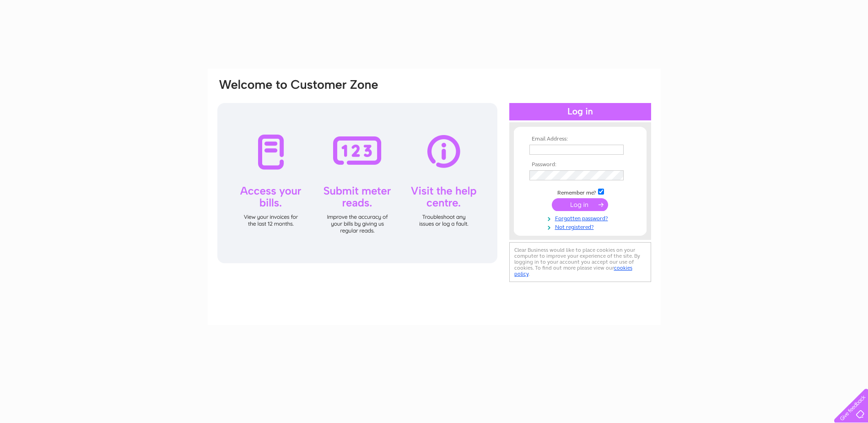 The image size is (868, 423). I want to click on a: Forgotten password?, so click(581, 218).